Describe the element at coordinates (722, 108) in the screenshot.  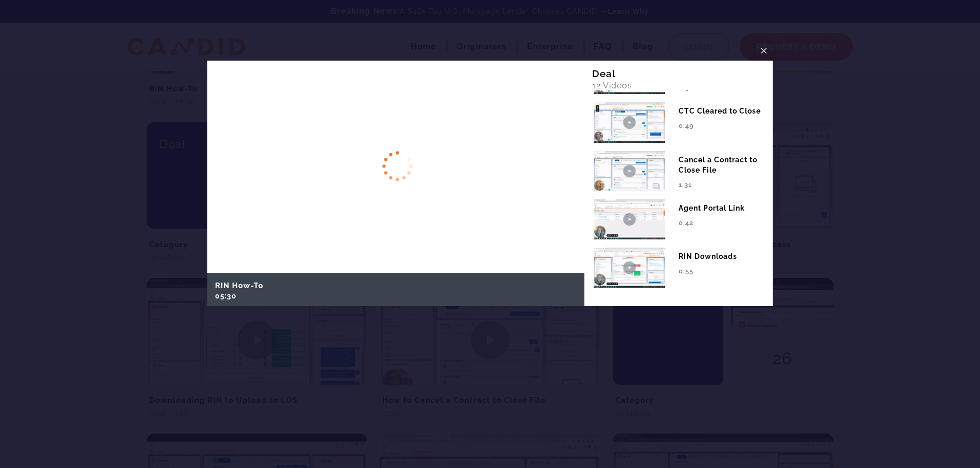
I see `div: CTC Cleared to Close` at that location.